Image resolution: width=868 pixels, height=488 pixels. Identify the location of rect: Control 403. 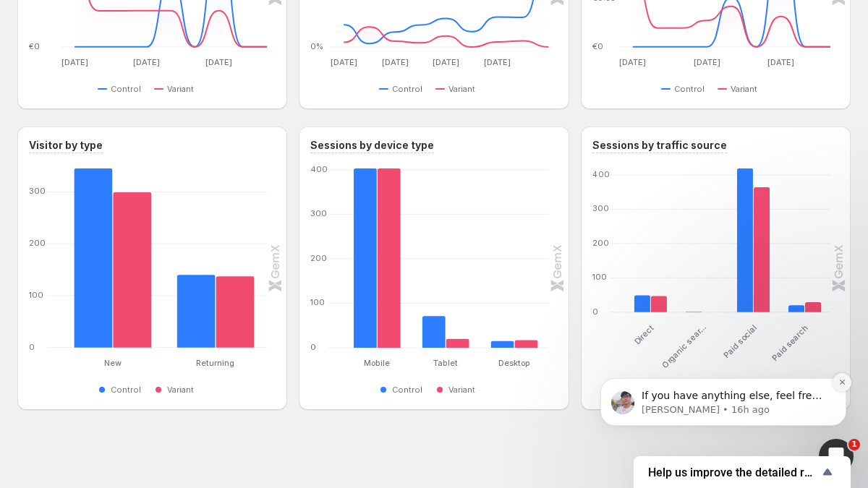
(365, 258).